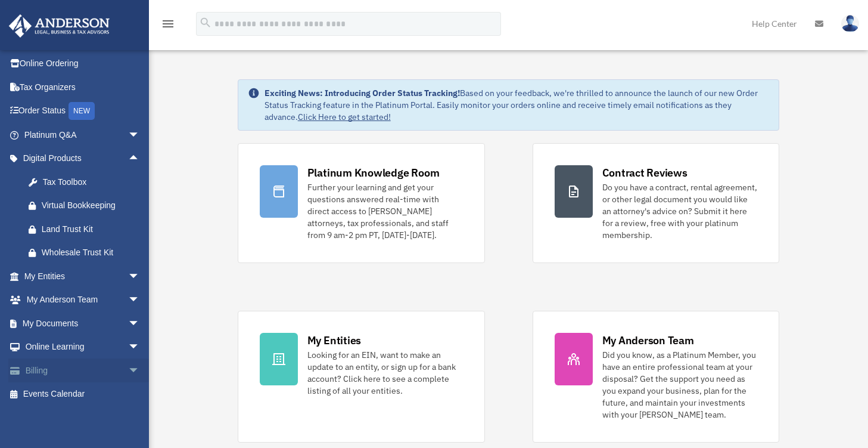 The image size is (868, 448). I want to click on a: Platinum Knowledge Room Further your learning and get your questions answered real-time with dire..., so click(361, 203).